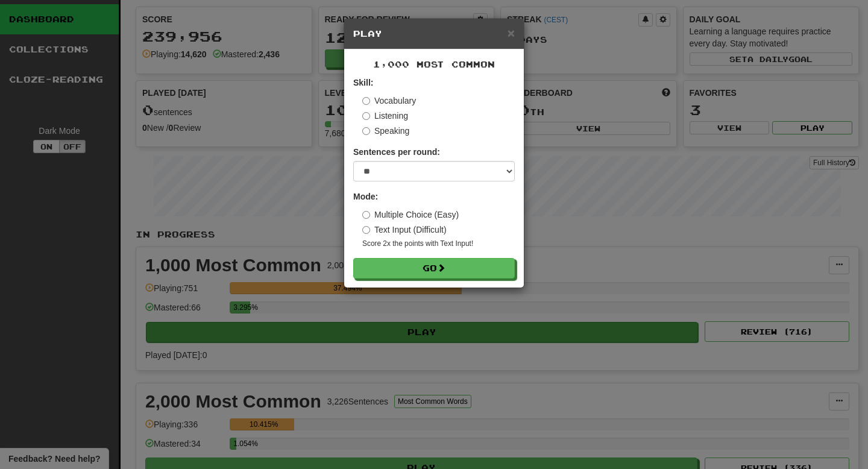  What do you see at coordinates (366, 131) in the screenshot?
I see `input: Speaking` at bounding box center [366, 131].